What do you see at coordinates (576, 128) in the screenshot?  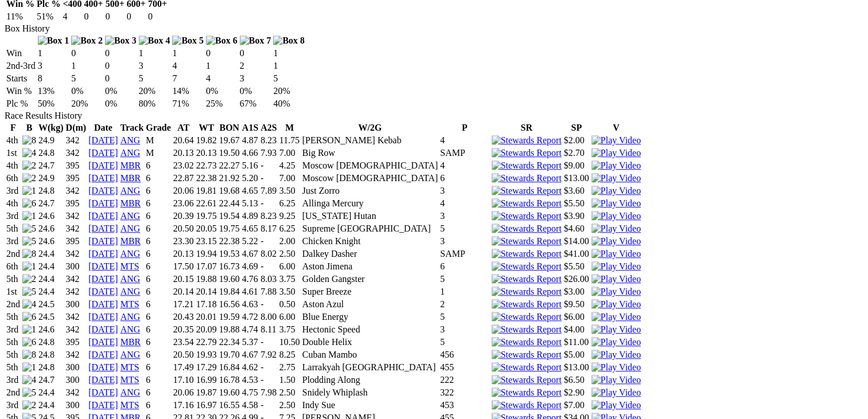 I see `th: SP` at bounding box center [576, 128].